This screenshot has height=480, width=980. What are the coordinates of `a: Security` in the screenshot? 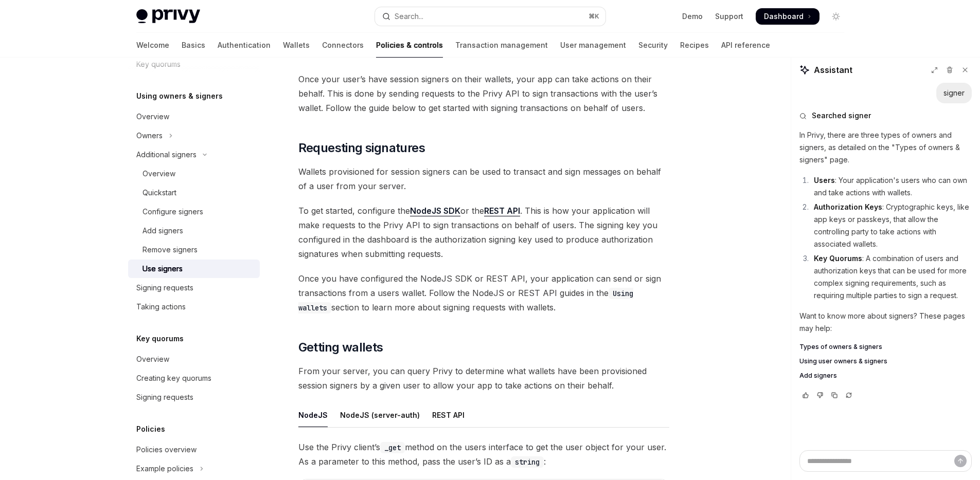 It's located at (652, 45).